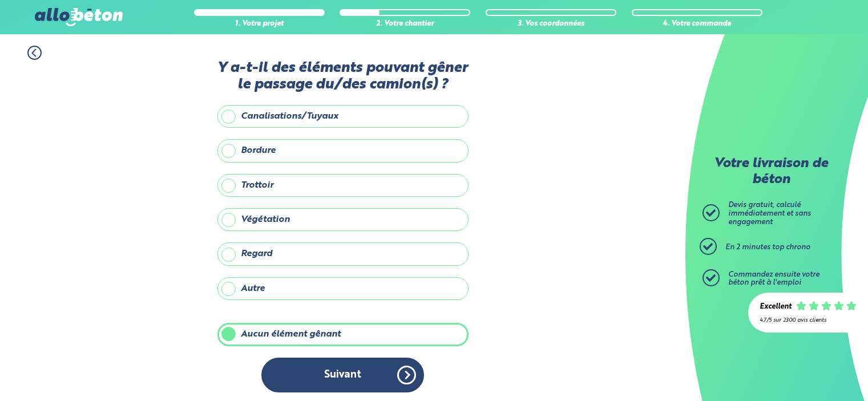 The width and height of the screenshot is (868, 401). Describe the element at coordinates (259, 24) in the screenshot. I see `div: 1. Votre projet` at that location.